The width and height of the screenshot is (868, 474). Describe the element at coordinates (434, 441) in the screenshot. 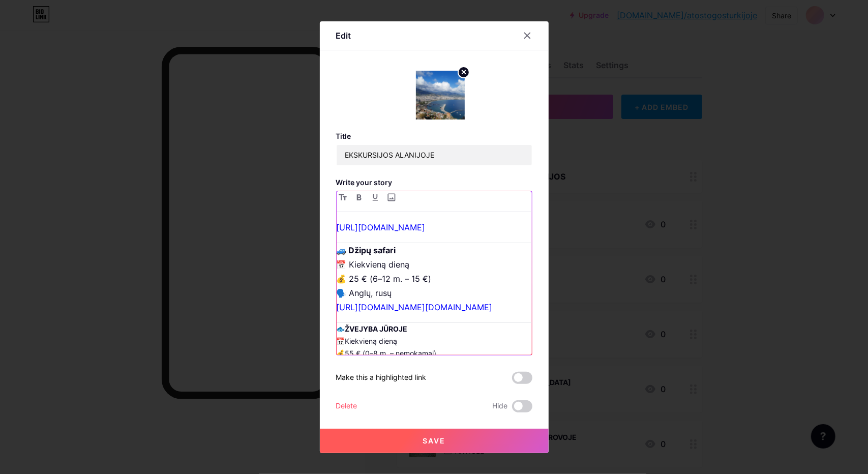

I see `span: Save` at that location.